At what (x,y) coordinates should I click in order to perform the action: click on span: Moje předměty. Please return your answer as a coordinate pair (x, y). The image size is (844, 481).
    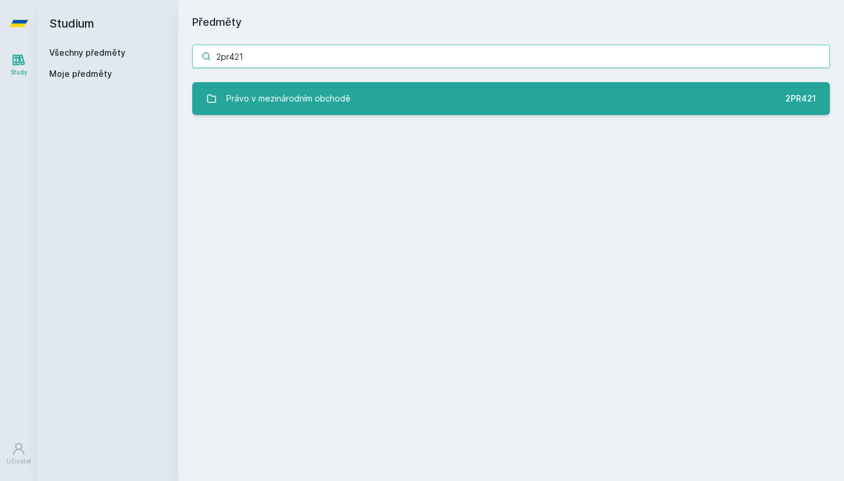
    Looking at the image, I should click on (80, 74).